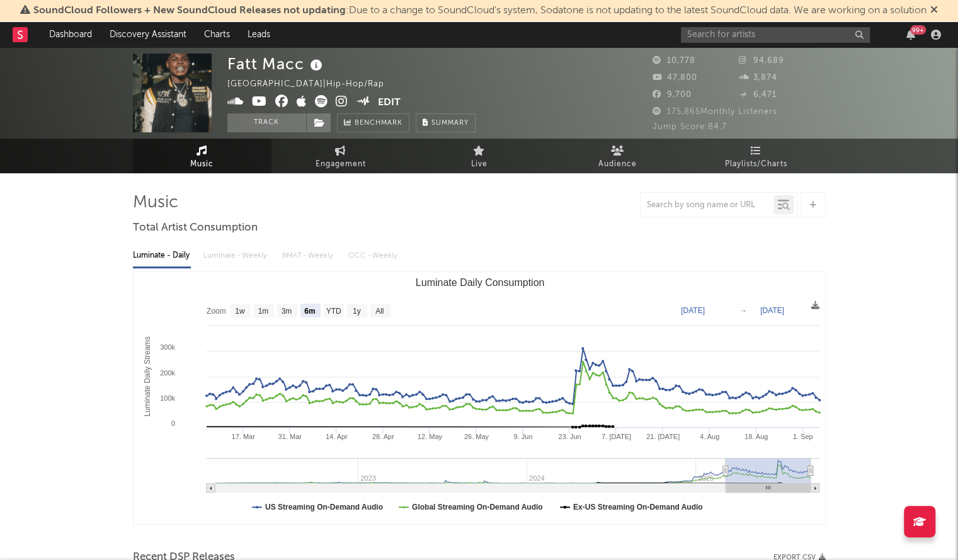  What do you see at coordinates (168, 398) in the screenshot?
I see `text: 100k` at bounding box center [168, 398].